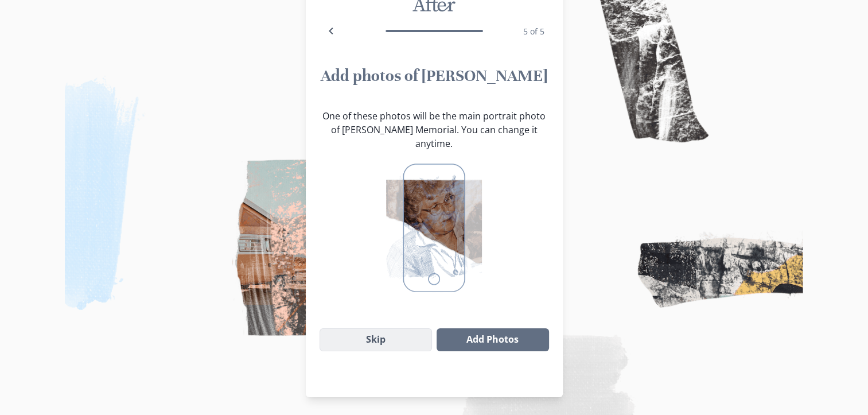  What do you see at coordinates (331, 31) in the screenshot?
I see `button: Back` at bounding box center [331, 31].